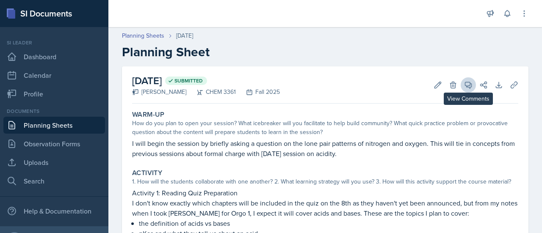 This screenshot has width=542, height=233. Describe the element at coordinates (54, 111) in the screenshot. I see `div: Documents` at that location.